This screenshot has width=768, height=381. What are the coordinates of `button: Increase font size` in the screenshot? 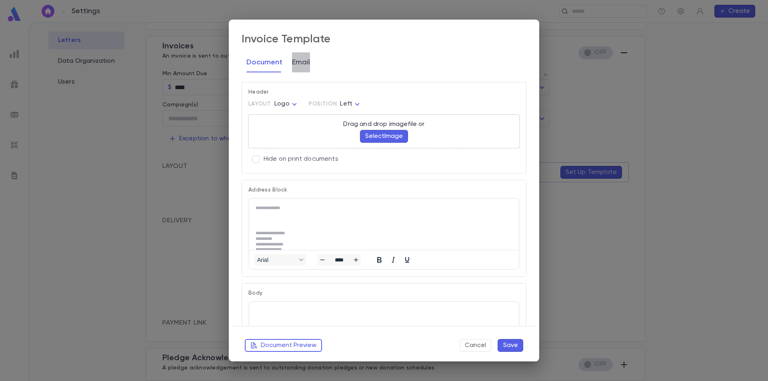 It's located at (356, 260).